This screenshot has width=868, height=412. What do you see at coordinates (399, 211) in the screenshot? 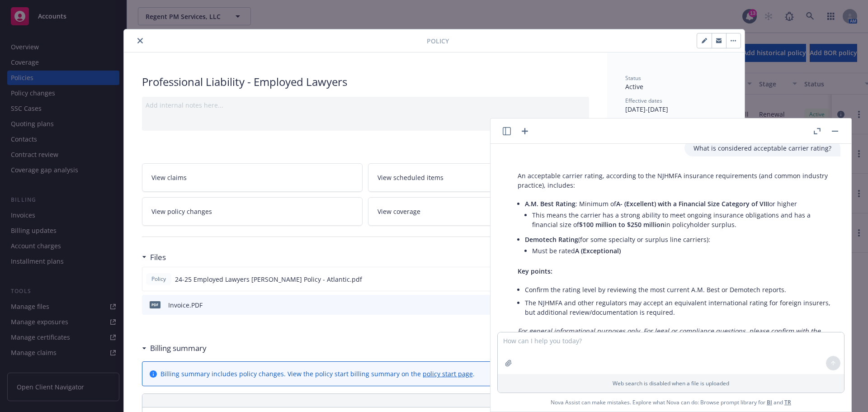
I see `span: View coverage` at bounding box center [399, 211].